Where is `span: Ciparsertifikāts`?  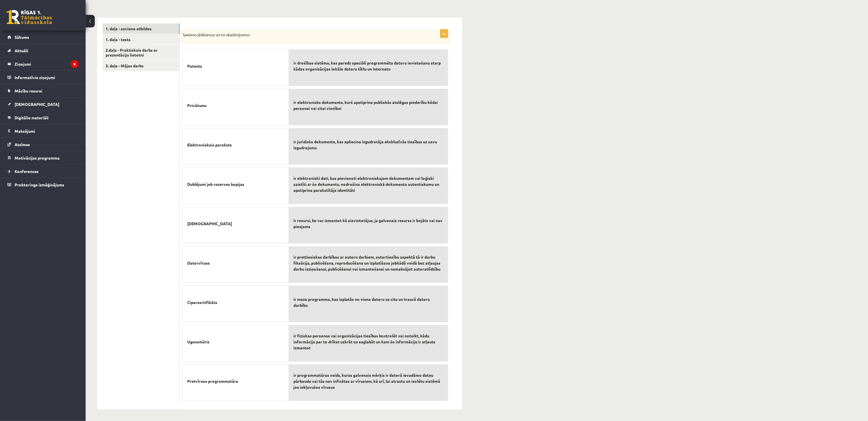
span: Ciparsertifikāts is located at coordinates (202, 302).